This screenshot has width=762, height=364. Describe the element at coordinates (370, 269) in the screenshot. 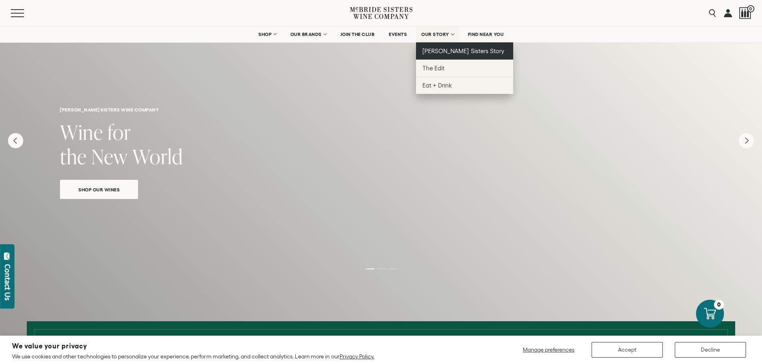

I see `li: Page dot 1` at that location.